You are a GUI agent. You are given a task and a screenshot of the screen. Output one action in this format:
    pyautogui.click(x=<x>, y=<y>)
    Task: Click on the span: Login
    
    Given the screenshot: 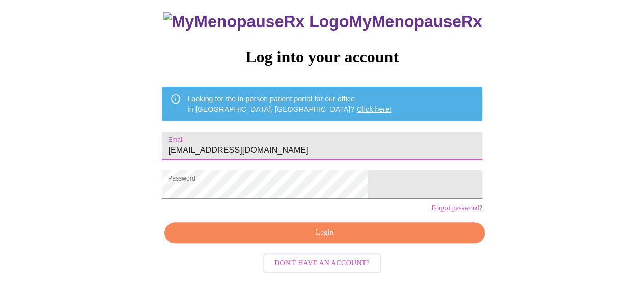 What is the action you would take?
    pyautogui.click(x=324, y=233)
    